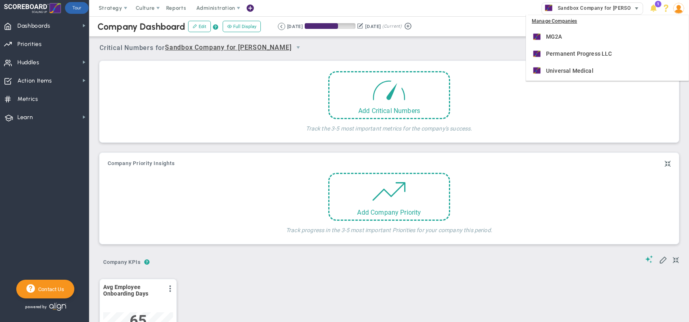 The height and width of the screenshot is (322, 689). Describe the element at coordinates (392, 26) in the screenshot. I see `span: (Current)` at that location.